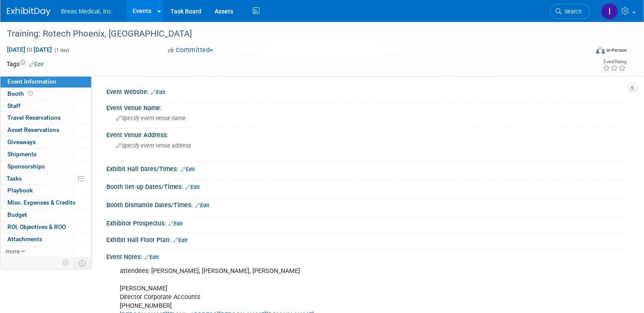 This screenshot has width=644, height=313. I want to click on img: ExhibitDay, so click(29, 12).